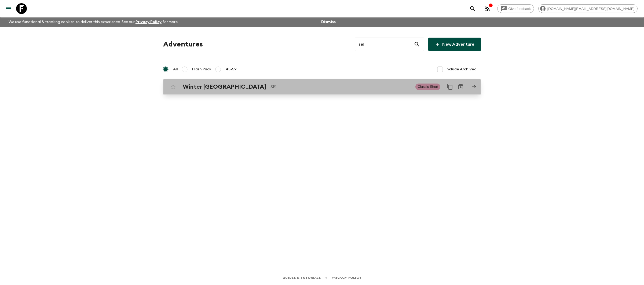  I want to click on a: New Adventure, so click(455, 45).